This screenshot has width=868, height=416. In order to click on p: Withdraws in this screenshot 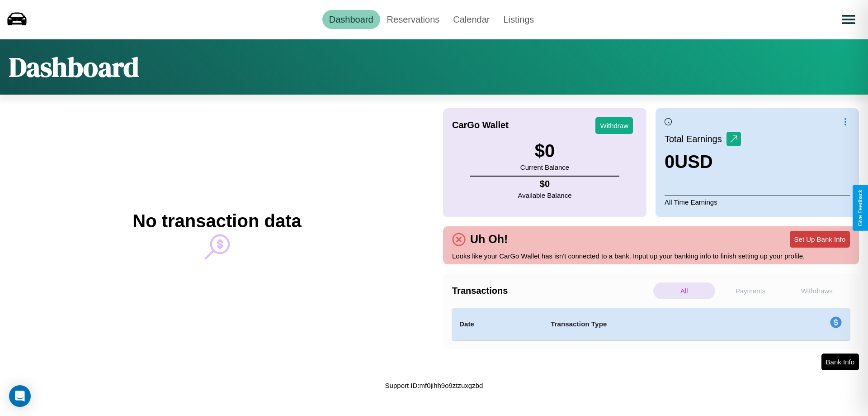, I will do `click(817, 291)`.